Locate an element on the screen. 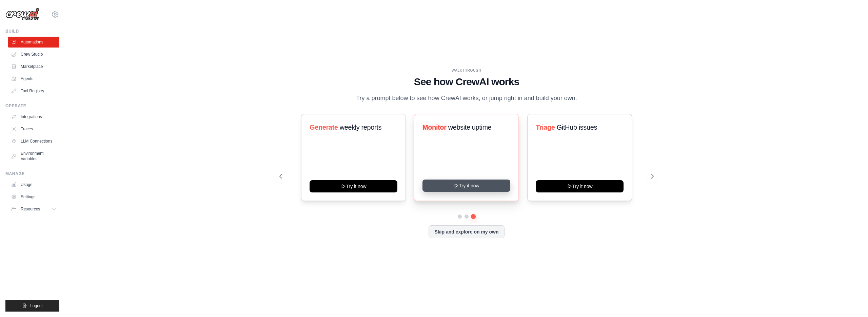  div: Build is located at coordinates (32, 31).